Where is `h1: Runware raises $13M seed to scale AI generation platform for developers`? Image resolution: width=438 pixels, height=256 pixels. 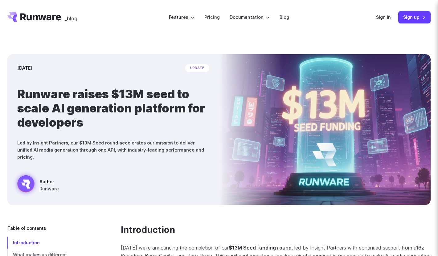
h1: Runware raises $13M seed to scale AI generation platform for developers is located at coordinates (113, 108).